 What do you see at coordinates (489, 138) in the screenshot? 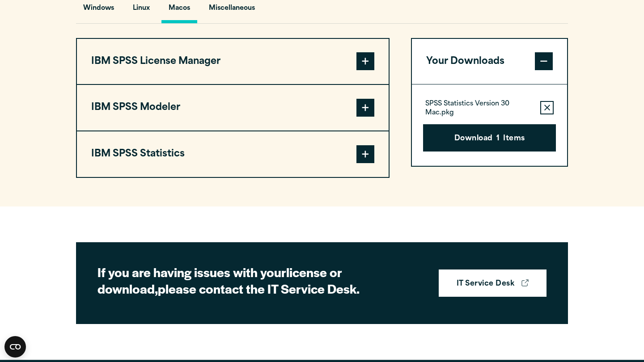
I see `button: Download1Items` at bounding box center [489, 138].